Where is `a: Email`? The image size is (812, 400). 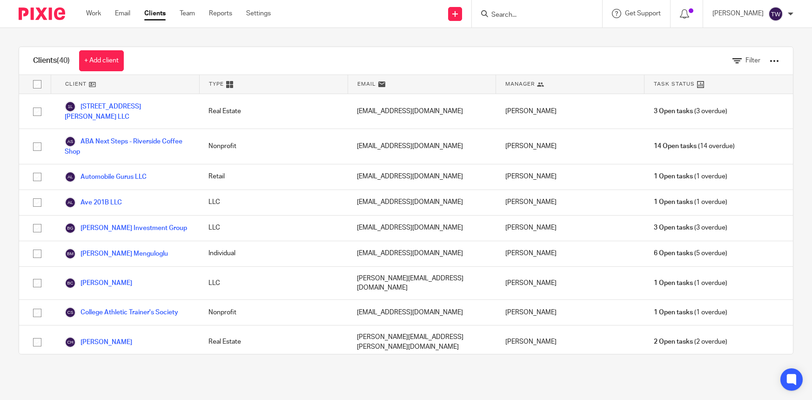 a: Email is located at coordinates (122, 14).